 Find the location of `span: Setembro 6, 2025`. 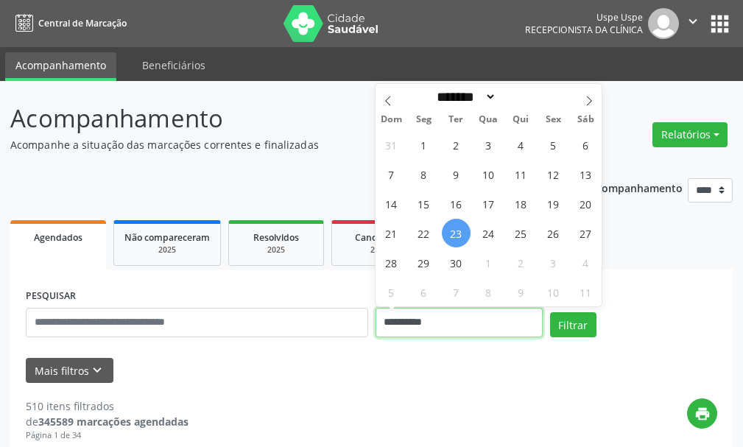

span: Setembro 6, 2025 is located at coordinates (585, 144).